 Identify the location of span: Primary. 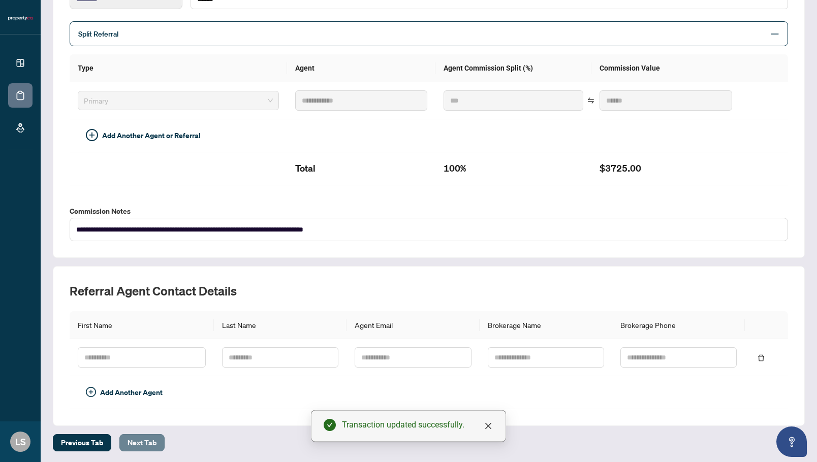
(178, 101).